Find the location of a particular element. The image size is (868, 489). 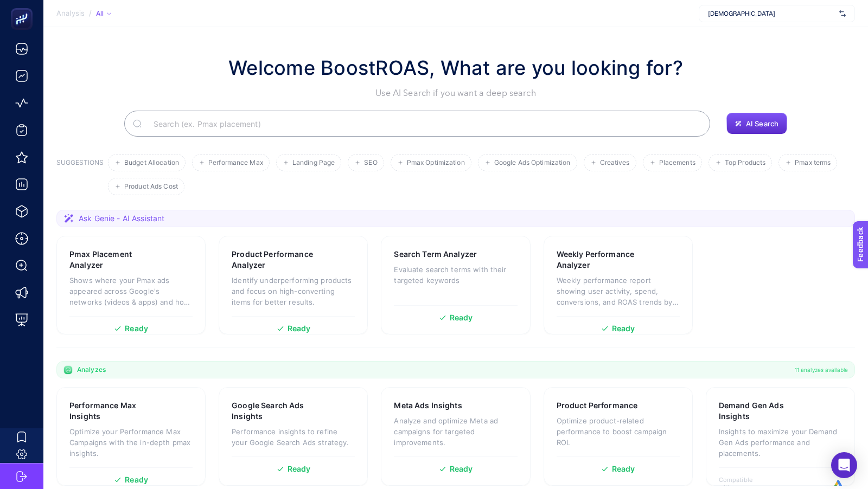

a: Product PerformanceOptimize product-related performance to boost campaign ROI.Ready is located at coordinates (618, 436).